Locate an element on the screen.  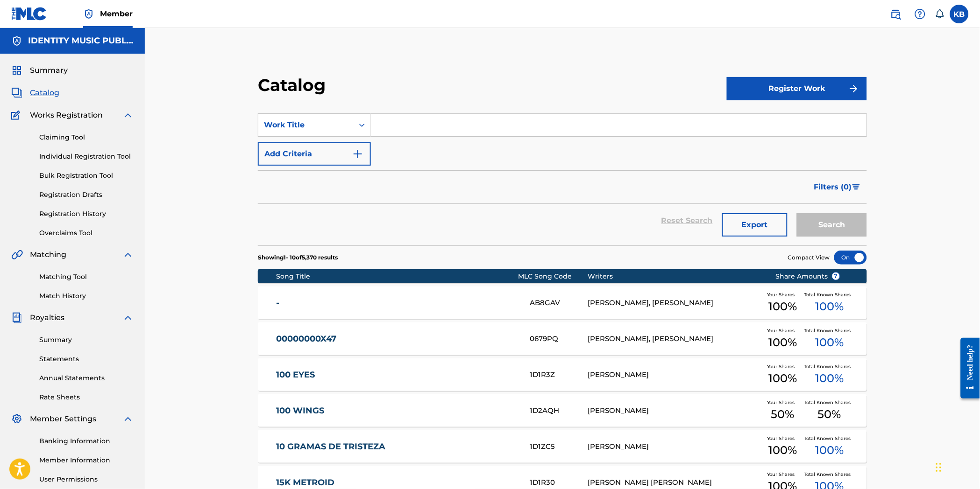
span: Share Amounts is located at coordinates (808, 276).